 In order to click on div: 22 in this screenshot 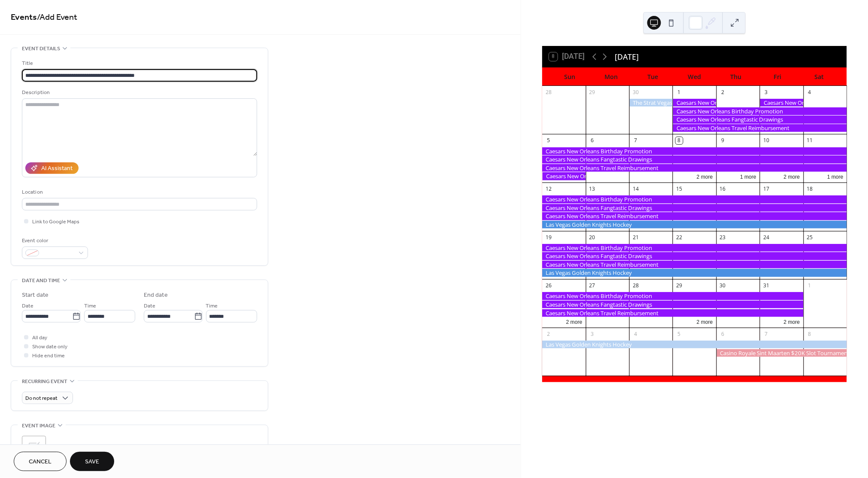, I will do `click(679, 237)`.